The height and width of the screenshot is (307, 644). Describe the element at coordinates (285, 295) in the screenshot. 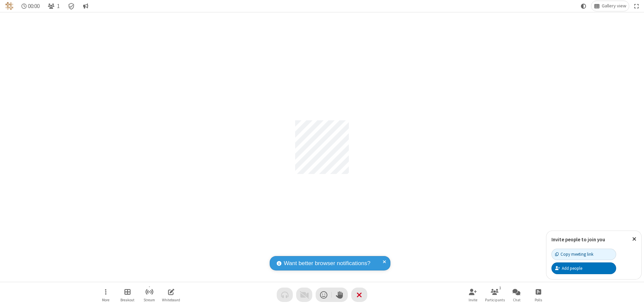

I see `button: Audio problem - check your Internet connection or call by phone` at that location.